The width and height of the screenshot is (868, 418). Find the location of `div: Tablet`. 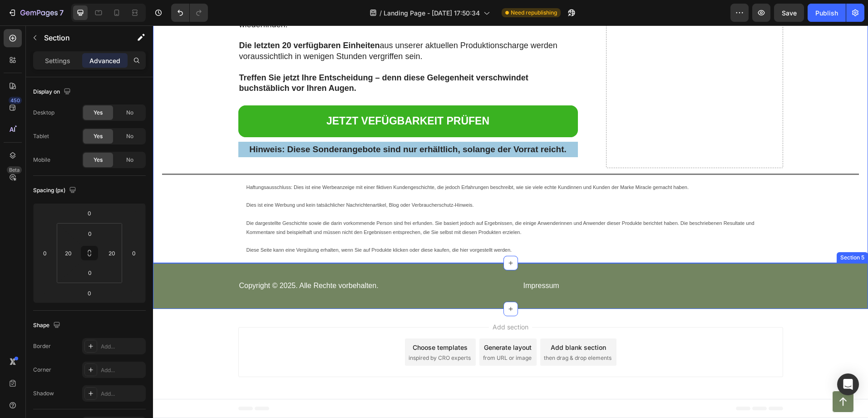

div: Tablet is located at coordinates (41, 136).